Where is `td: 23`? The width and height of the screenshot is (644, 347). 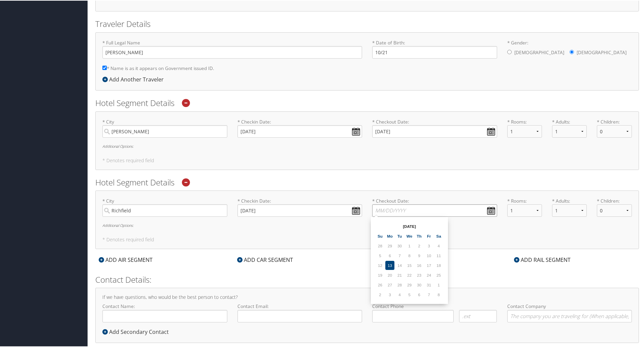 td: 23 is located at coordinates (419, 274).